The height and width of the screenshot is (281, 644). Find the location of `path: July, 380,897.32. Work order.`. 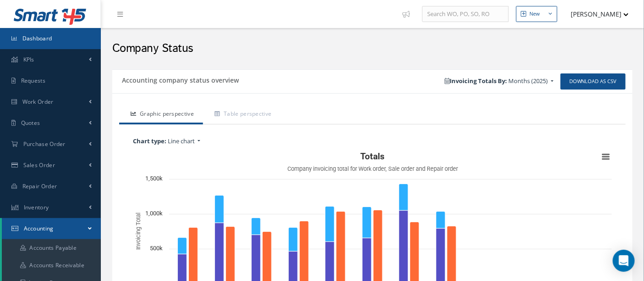

path: July, 380,897.32. Work order. is located at coordinates (404, 198).